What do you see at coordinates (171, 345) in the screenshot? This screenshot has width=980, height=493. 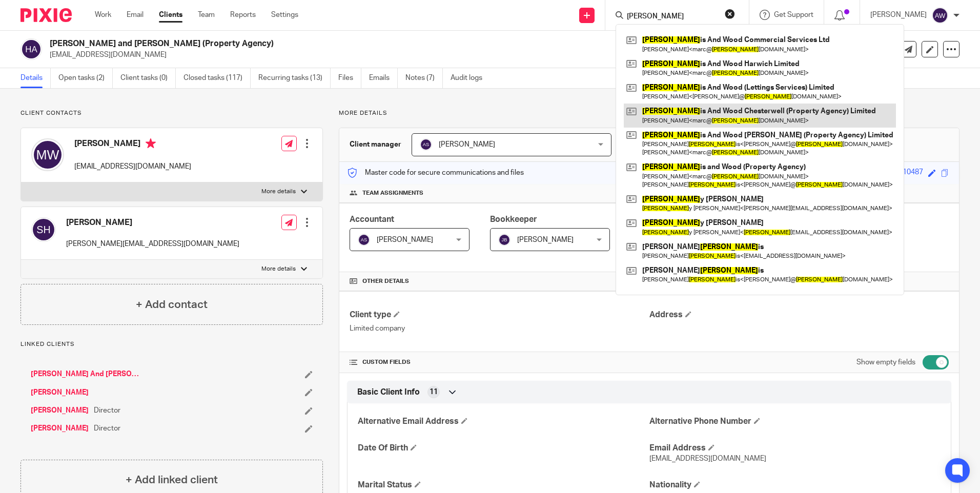 I see `p: Linked clients` at bounding box center [171, 345].